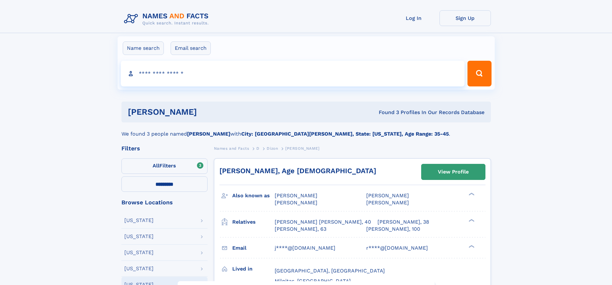 Image resolution: width=612 pixels, height=285 pixels. I want to click on span: Dizon, so click(272, 148).